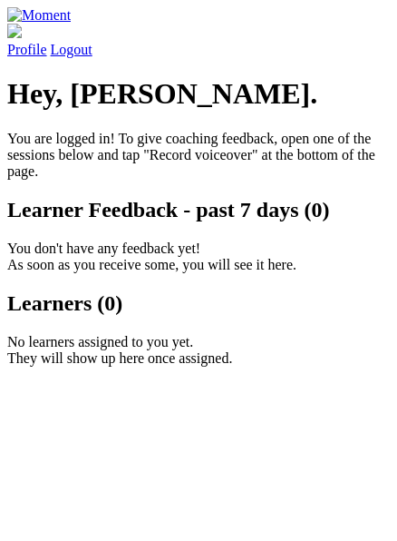 Image resolution: width=397 pixels, height=541 pixels. I want to click on p: No learners assigned to you yet. They will show up here once assigned., so click(199, 350).